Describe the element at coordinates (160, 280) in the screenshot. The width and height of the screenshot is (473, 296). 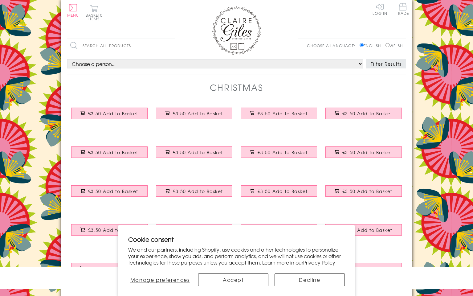
I see `span: Manage preferences` at that location.